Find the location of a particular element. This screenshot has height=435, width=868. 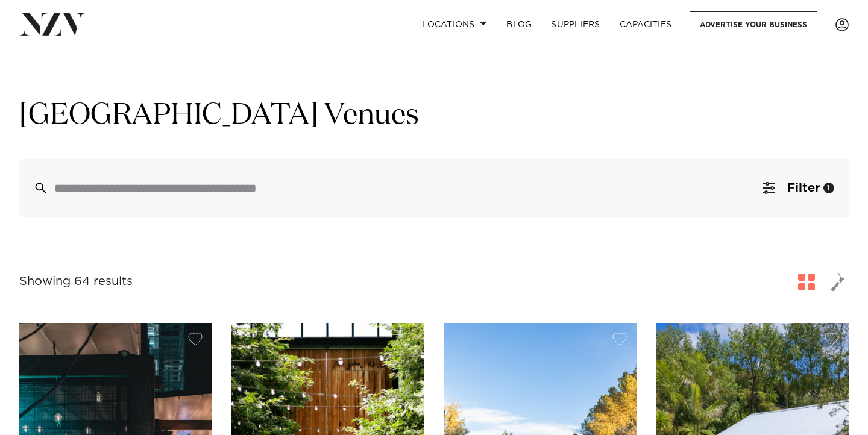

a: Advertise your business is located at coordinates (753, 24).